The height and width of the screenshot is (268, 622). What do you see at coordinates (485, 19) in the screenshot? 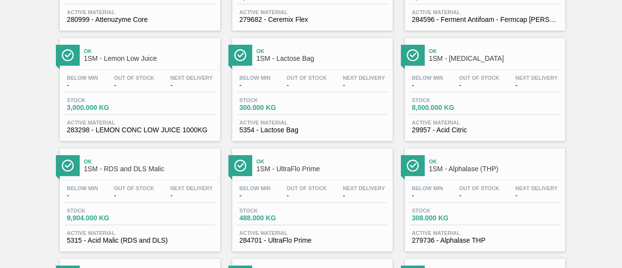
I see `span: 284596 - Ferment Antifoam - Fermcap Kerry` at bounding box center [485, 19].